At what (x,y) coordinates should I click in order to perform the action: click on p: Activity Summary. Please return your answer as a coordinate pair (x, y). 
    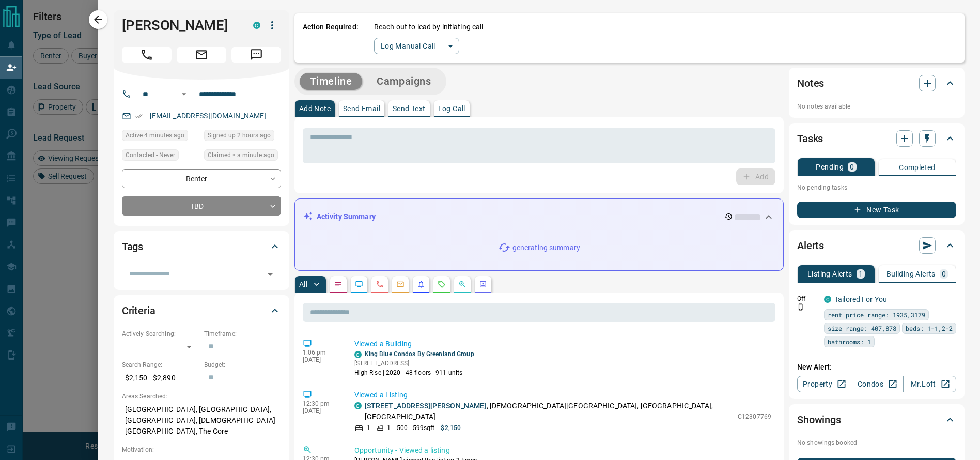
    Looking at the image, I should click on (346, 217).